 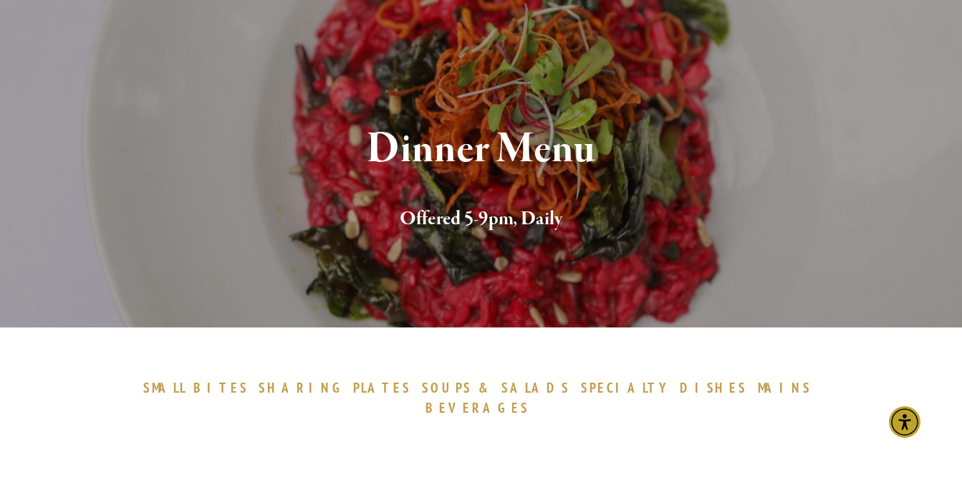 I want to click on span: SHARING, so click(x=302, y=387).